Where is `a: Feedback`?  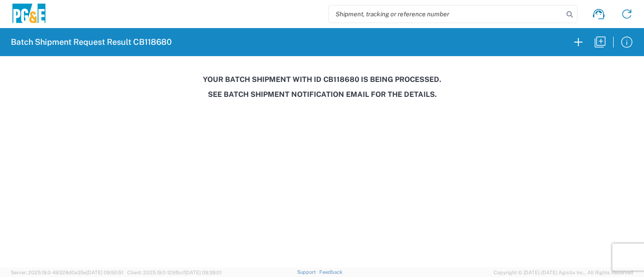 a: Feedback is located at coordinates (331, 272).